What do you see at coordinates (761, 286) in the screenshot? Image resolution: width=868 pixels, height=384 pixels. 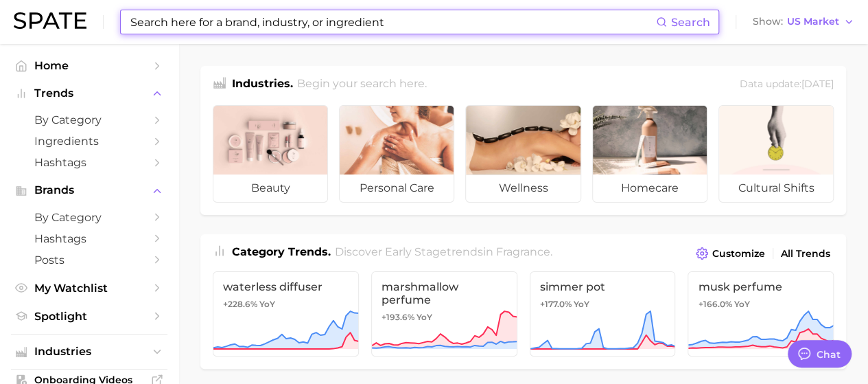 I see `span: musk perfume` at bounding box center [761, 286].